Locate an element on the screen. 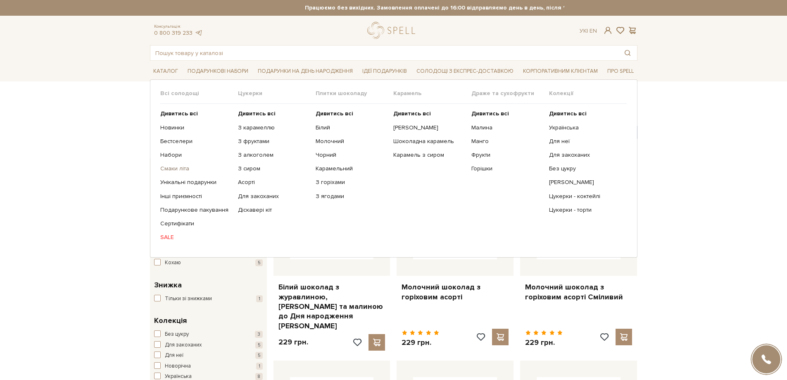  a: Манго is located at coordinates (507, 141).